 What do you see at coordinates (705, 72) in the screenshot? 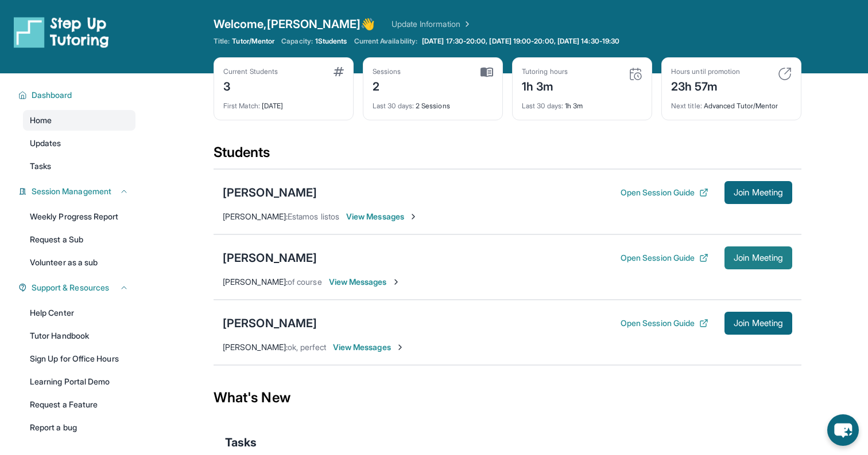
I see `div: Hours until promotion` at bounding box center [705, 72].